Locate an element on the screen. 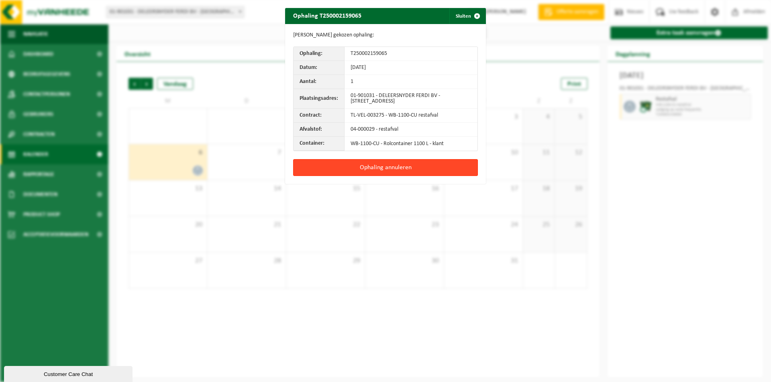 The image size is (771, 382). td: 1 is located at coordinates (411, 82).